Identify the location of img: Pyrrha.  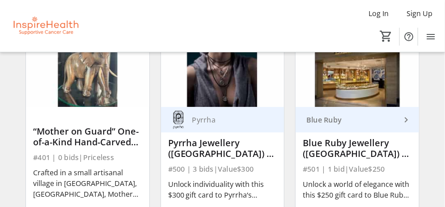
(178, 120).